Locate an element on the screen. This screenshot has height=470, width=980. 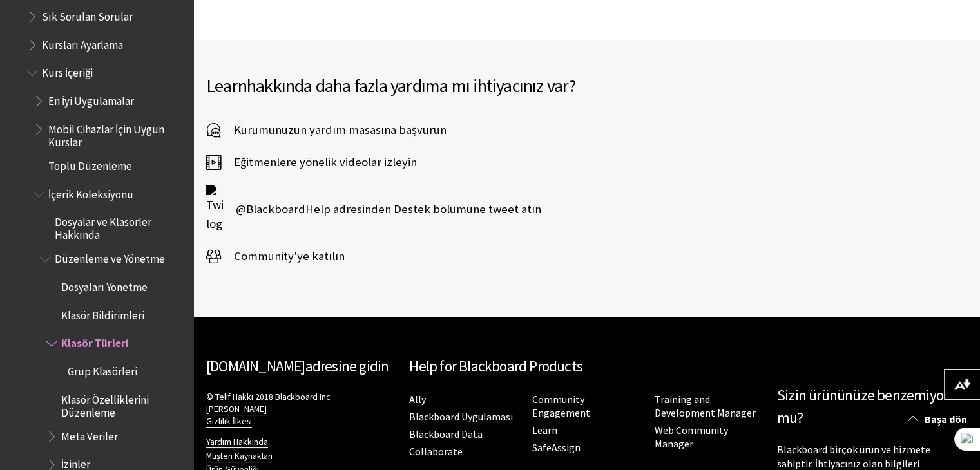
a: Twitter logo @BlackboardHelp adresinden Destek bölümüne tweet atın is located at coordinates (374, 209).